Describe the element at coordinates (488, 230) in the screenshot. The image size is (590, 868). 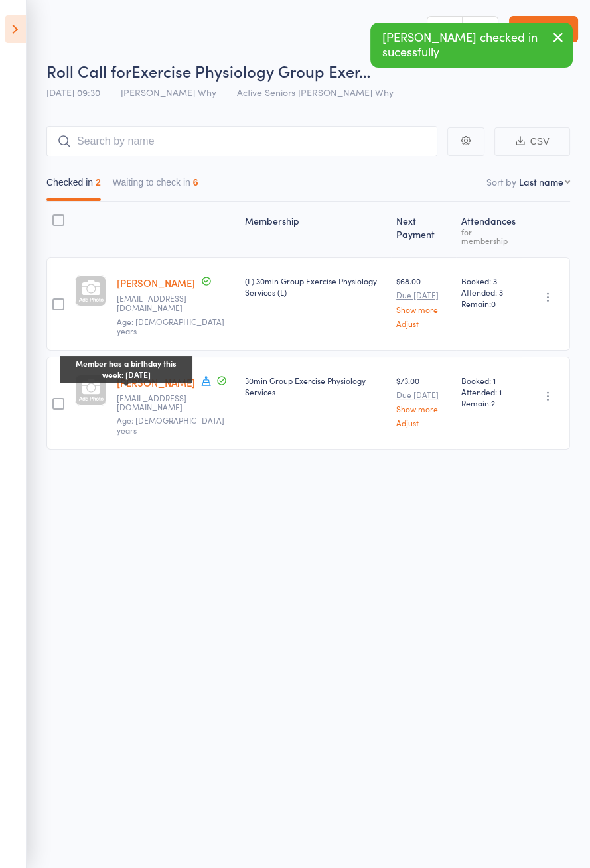
I see `div: Atten­dances` at that location.